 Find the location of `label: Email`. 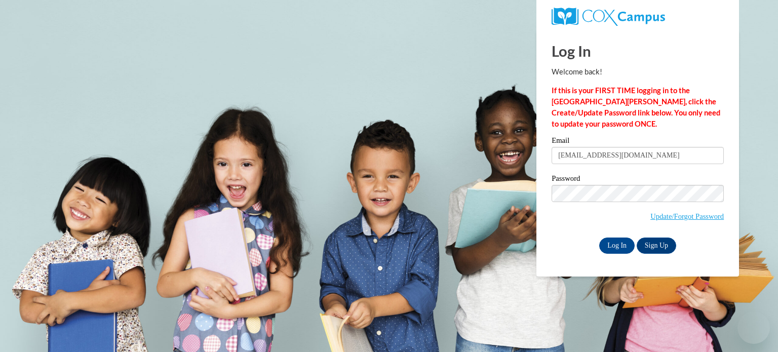

label: Email is located at coordinates (638, 142).